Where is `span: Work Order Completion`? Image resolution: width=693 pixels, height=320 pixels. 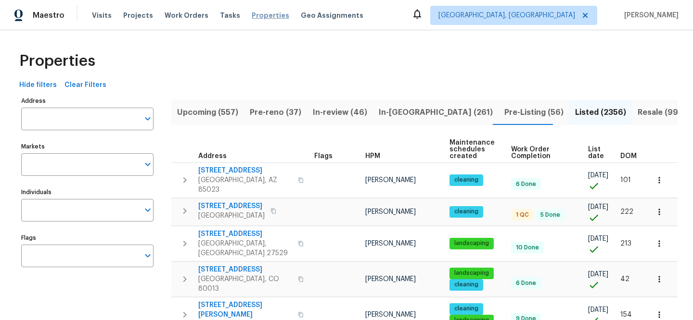 span: Work Order Completion is located at coordinates (541, 153).